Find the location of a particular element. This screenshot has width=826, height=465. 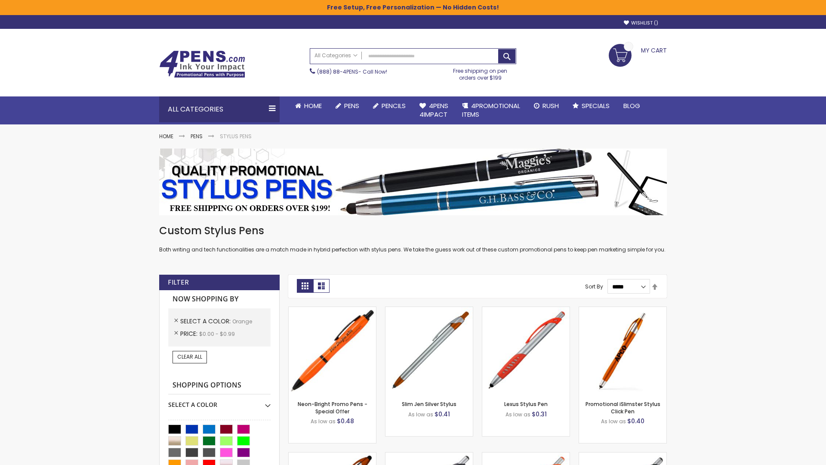

span: Price is located at coordinates (190, 333).